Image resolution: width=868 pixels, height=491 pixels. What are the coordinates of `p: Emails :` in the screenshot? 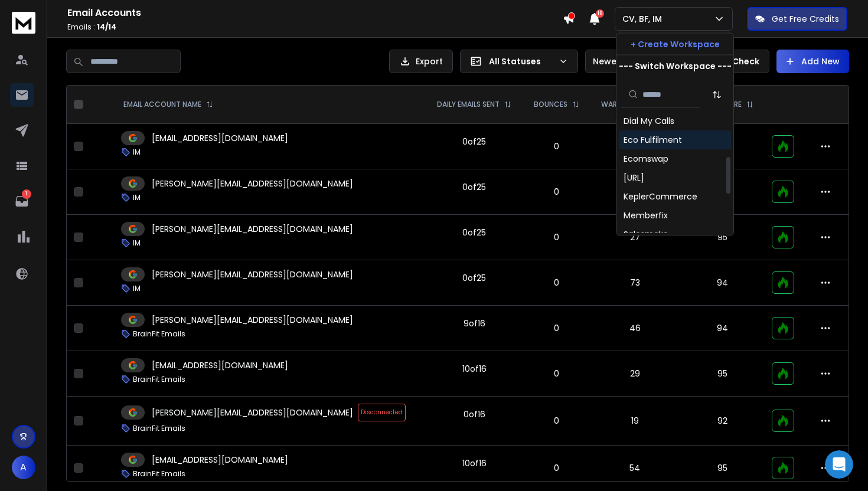 It's located at (314, 27).